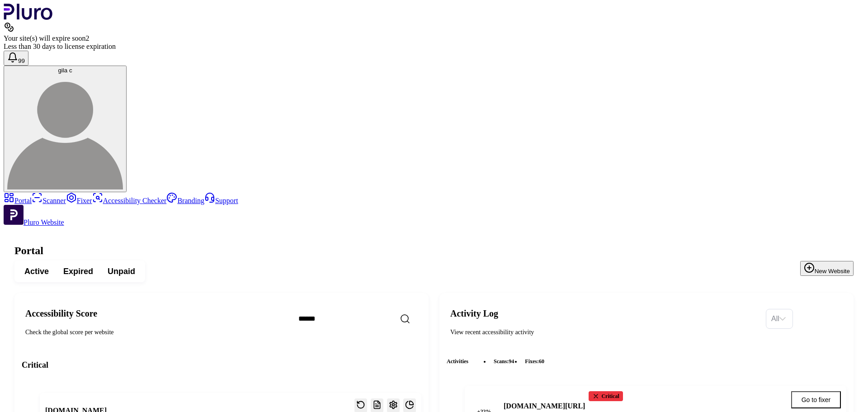 Image resolution: width=868 pixels, height=412 pixels. I want to click on a: Open Pluro Website, so click(34, 222).